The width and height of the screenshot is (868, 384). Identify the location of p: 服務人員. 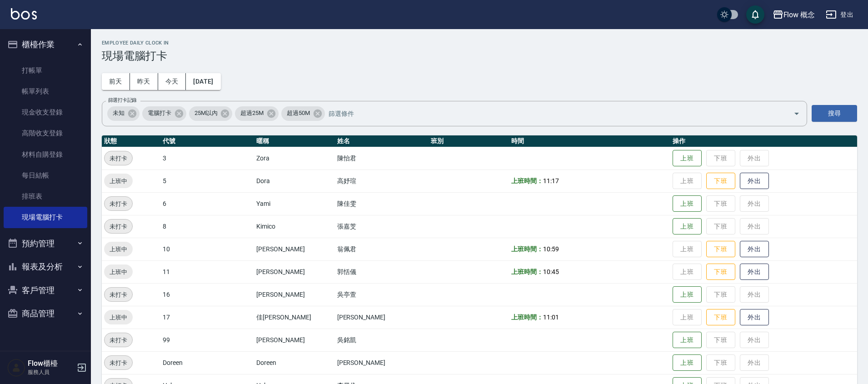
(51, 372).